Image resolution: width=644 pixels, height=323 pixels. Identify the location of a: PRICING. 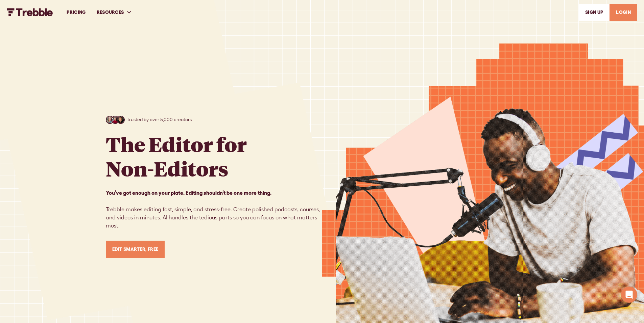
(76, 12).